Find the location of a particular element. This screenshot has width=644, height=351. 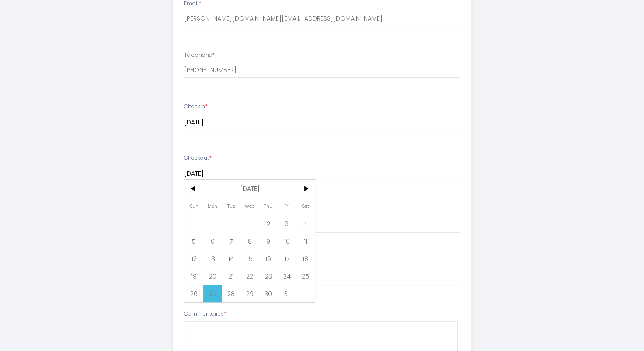

span: 30 is located at coordinates (268, 293).